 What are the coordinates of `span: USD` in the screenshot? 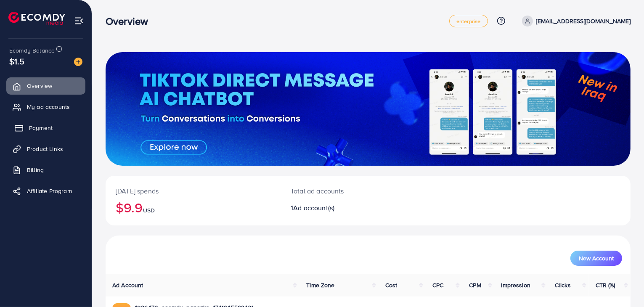 It's located at (149, 210).